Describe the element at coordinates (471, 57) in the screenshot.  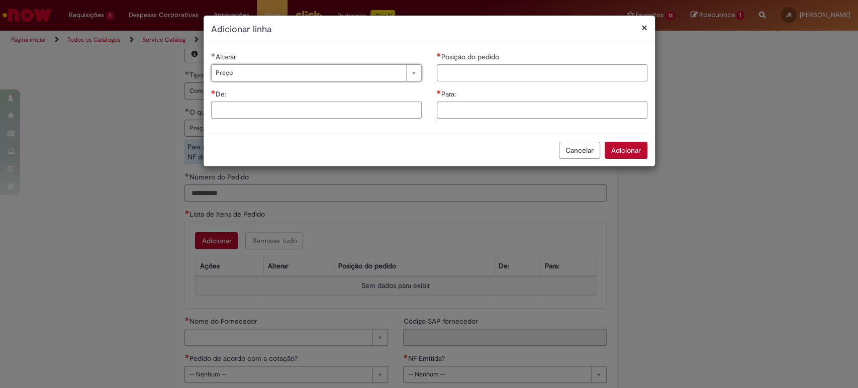
I see `span: Posição do pedido` at that location.